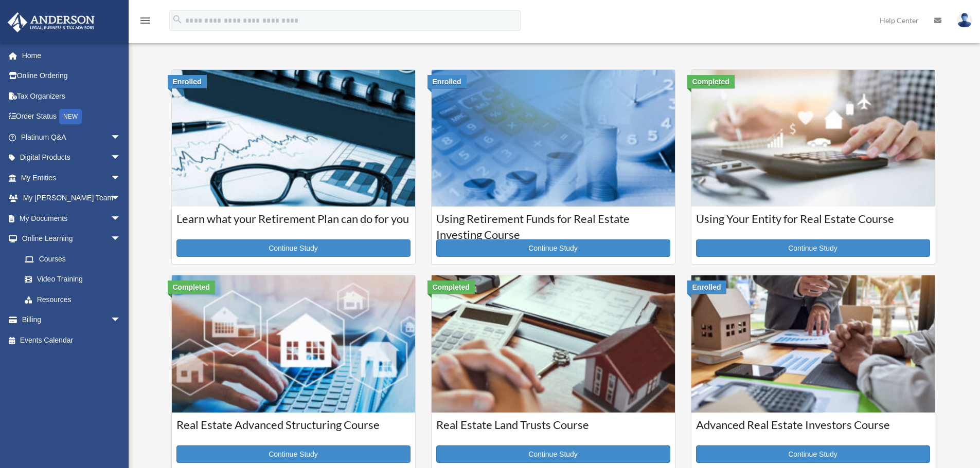 This screenshot has height=468, width=980. Describe the element at coordinates (75, 279) in the screenshot. I see `a: Video Training` at that location.